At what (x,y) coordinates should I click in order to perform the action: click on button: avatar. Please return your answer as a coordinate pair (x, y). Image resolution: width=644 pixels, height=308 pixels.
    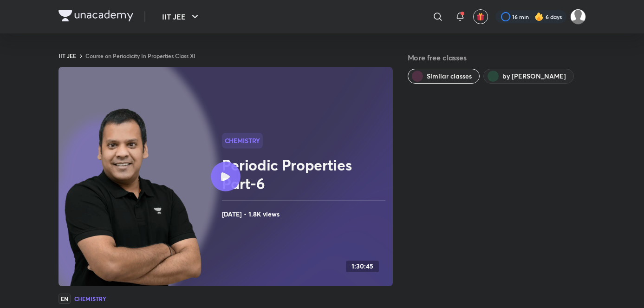
    Looking at the image, I should click on (481, 17).